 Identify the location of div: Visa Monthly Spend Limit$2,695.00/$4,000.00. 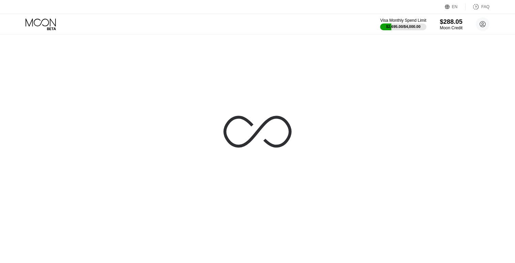
(403, 24).